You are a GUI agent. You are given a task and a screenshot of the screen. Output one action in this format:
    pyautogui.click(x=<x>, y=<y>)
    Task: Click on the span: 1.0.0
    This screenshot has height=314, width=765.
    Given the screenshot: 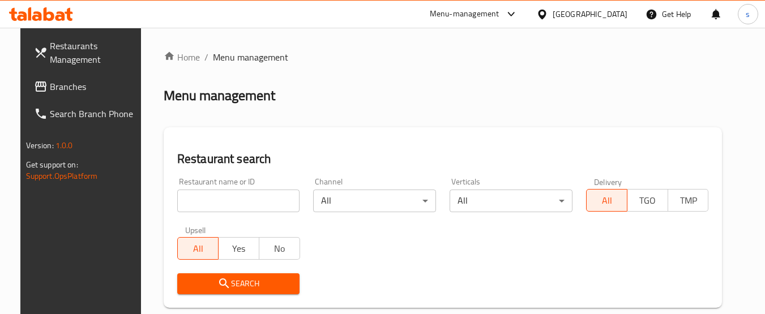 What is the action you would take?
    pyautogui.click(x=64, y=145)
    